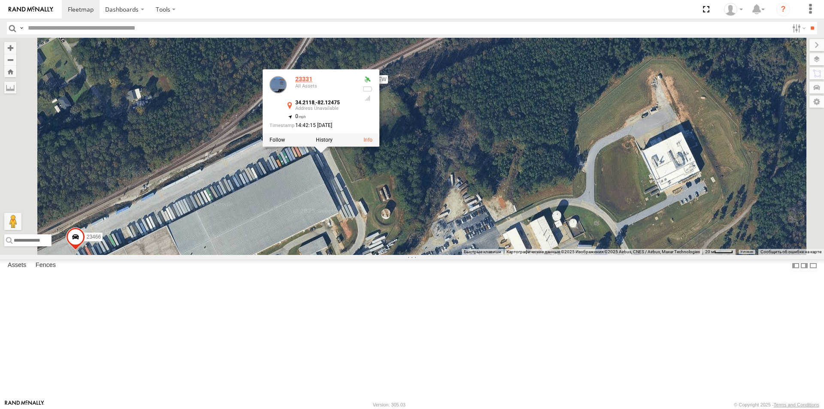 Image resolution: width=824 pixels, height=409 pixels. Describe the element at coordinates (10, 71) in the screenshot. I see `button: Zoom Home` at that location.